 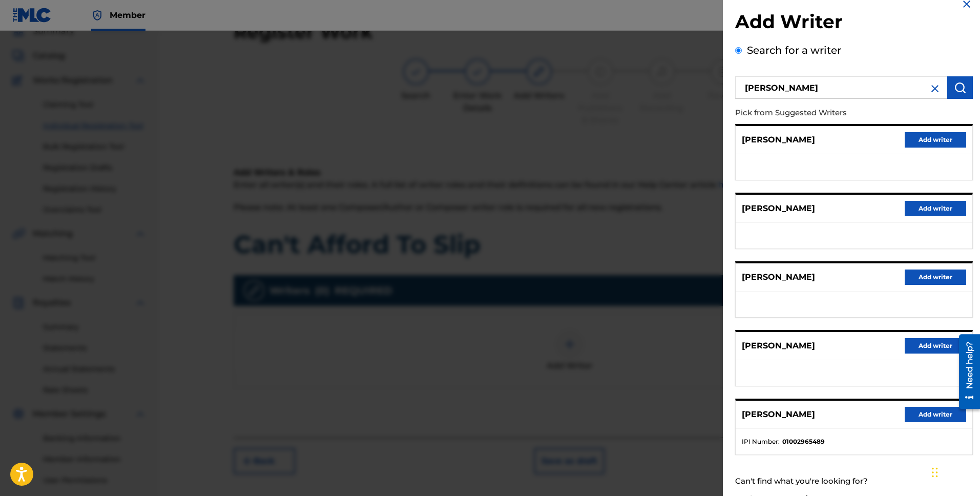 What do you see at coordinates (955, 471) in the screenshot?
I see `div: Chat Widget` at bounding box center [955, 471].